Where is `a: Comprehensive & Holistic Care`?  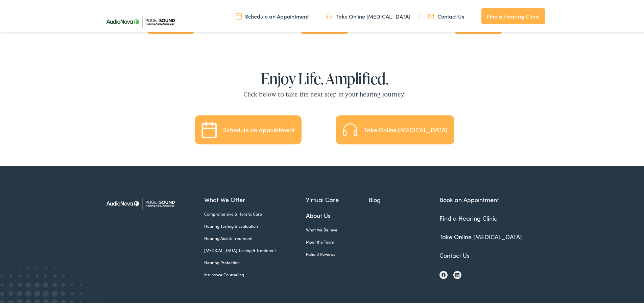 a: Comprehensive & Holistic Care is located at coordinates (255, 213).